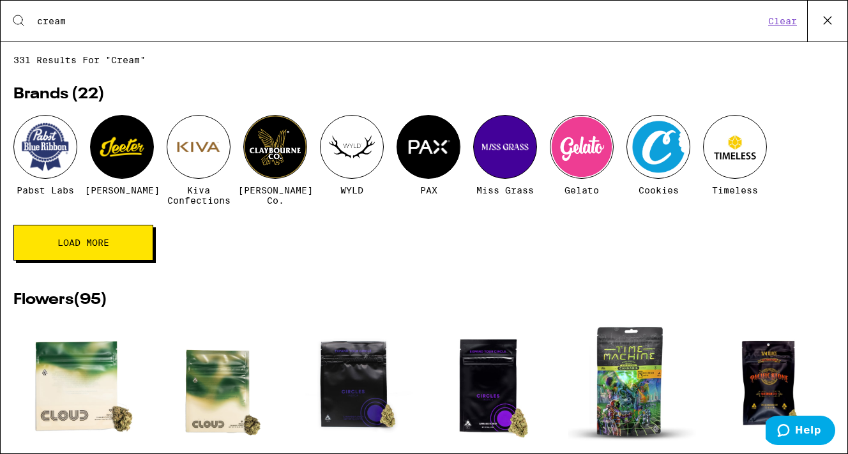 This screenshot has height=454, width=848. Describe the element at coordinates (424, 300) in the screenshot. I see `h2: Flowers ( 95 )` at that location.